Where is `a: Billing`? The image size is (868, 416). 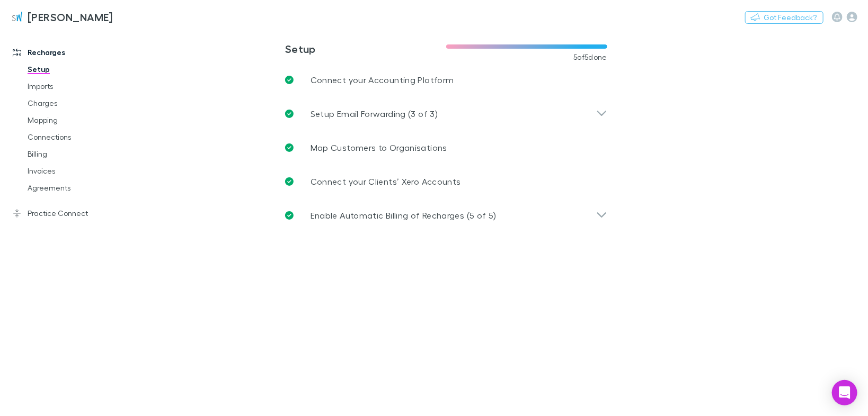
a: Billing is located at coordinates (78, 154).